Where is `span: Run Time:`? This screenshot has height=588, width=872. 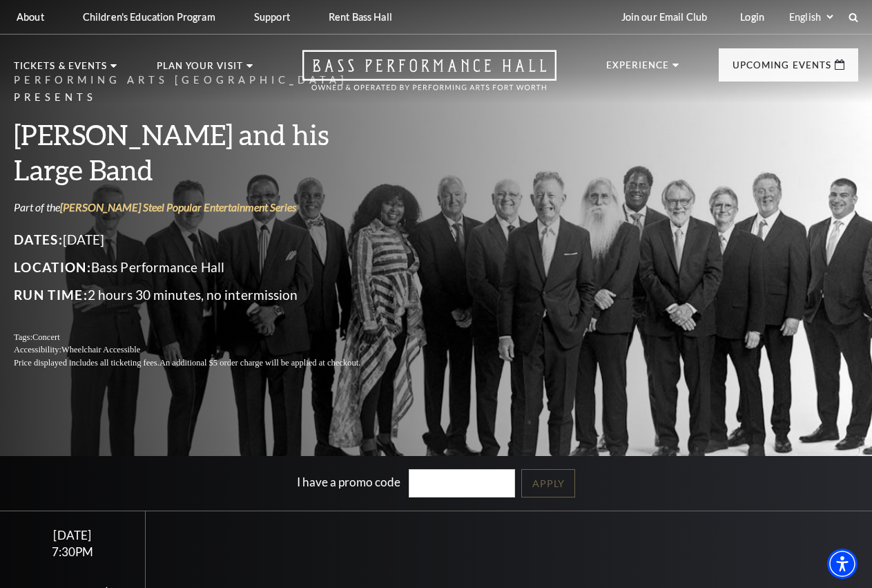 span: Run Time: is located at coordinates (51, 294).